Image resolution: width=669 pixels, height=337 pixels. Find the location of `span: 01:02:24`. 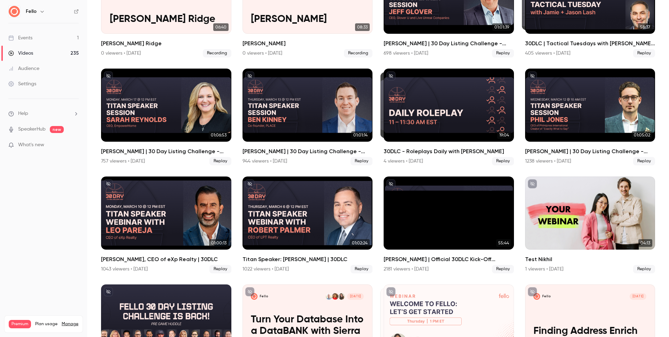

span: 01:02:24 is located at coordinates (360, 243).